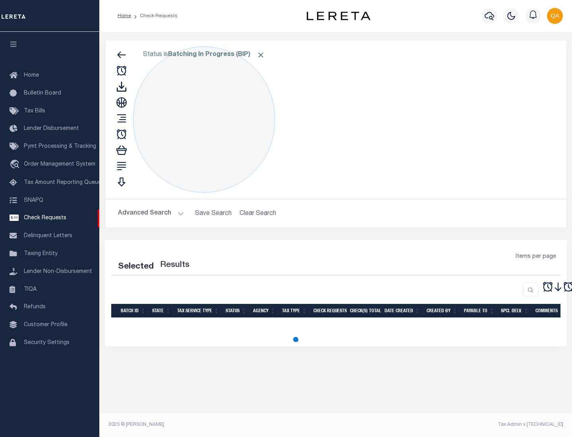  What do you see at coordinates (46, 325) in the screenshot?
I see `span: Customer Profile` at bounding box center [46, 325].